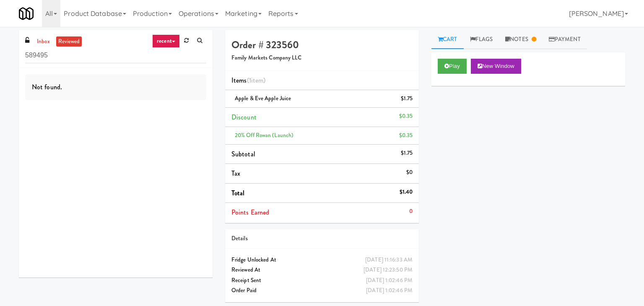 The width and height of the screenshot is (644, 306). What do you see at coordinates (496, 66) in the screenshot?
I see `button: New Window` at bounding box center [496, 66].